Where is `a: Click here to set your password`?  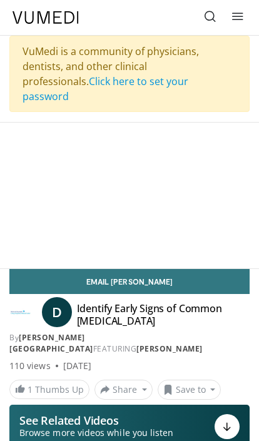
a: Click here to set your password is located at coordinates (105, 89).